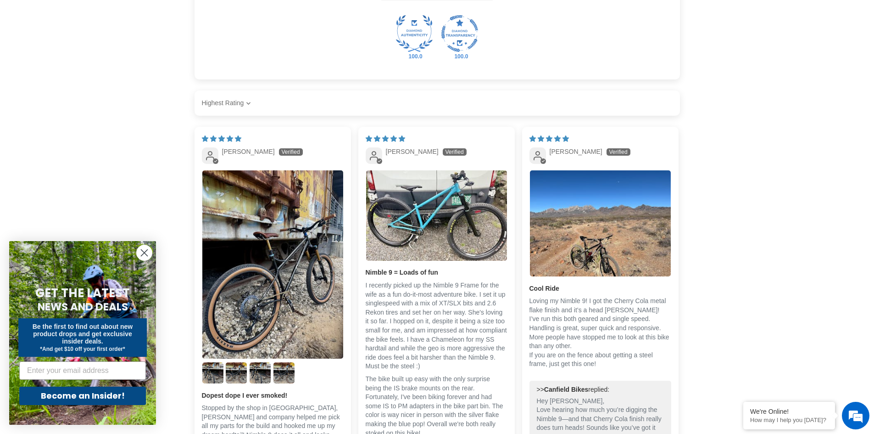 Image resolution: width=874 pixels, height=434 pixels. I want to click on a: Judge.me Diamond Authentic Shop medal 100.0, so click(414, 34).